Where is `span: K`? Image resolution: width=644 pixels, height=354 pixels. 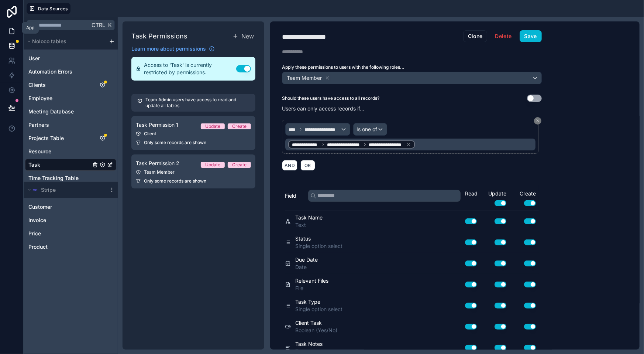 span: K is located at coordinates (110, 25).